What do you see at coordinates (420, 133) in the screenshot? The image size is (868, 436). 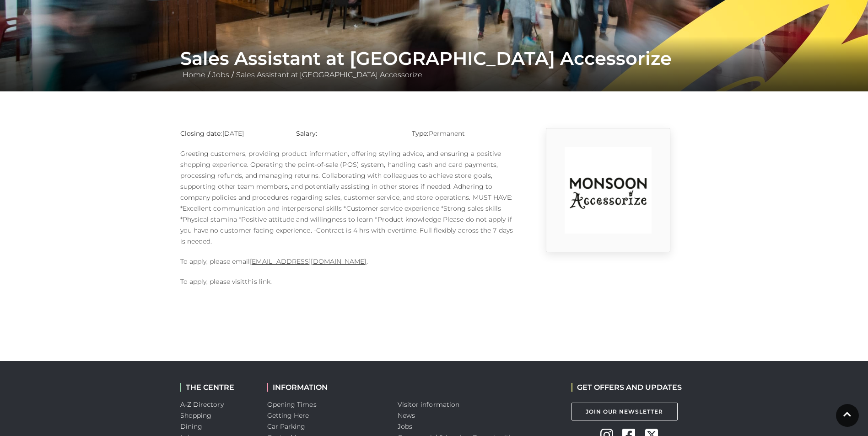 I see `strong: Type:` at bounding box center [420, 133].